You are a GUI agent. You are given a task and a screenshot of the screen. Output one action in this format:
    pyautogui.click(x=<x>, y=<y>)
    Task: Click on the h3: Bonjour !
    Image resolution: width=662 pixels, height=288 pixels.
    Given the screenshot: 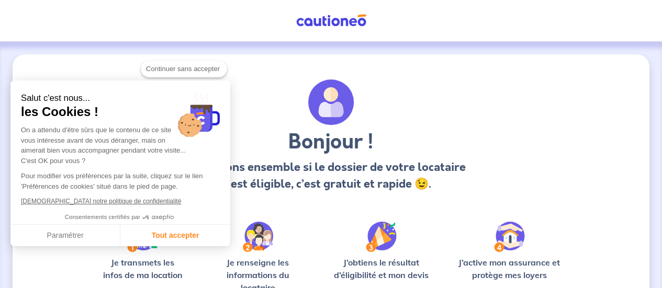 What is the action you would take?
    pyautogui.click(x=331, y=142)
    